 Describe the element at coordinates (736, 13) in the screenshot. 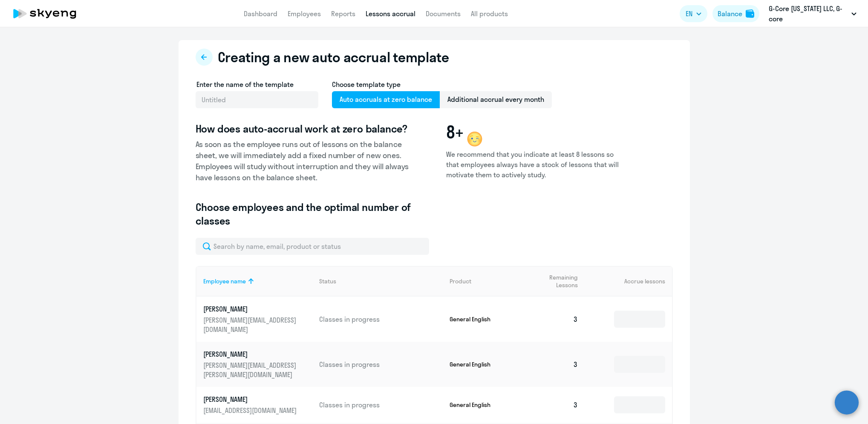

I see `button: Balancebalance` at that location.